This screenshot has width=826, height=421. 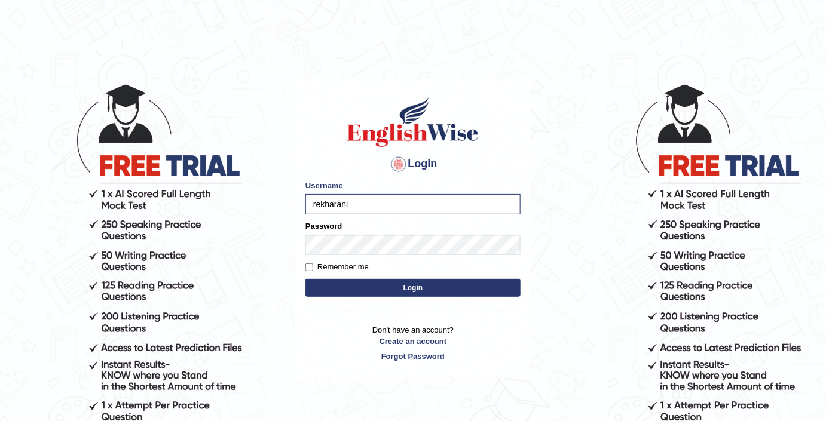 I want to click on a: Create an account, so click(x=413, y=341).